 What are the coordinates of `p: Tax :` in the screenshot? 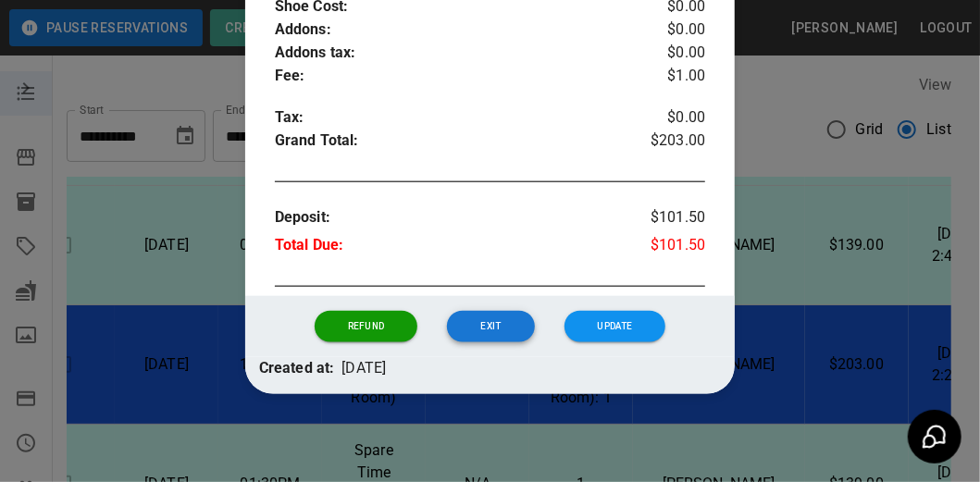 It's located at (454, 118).